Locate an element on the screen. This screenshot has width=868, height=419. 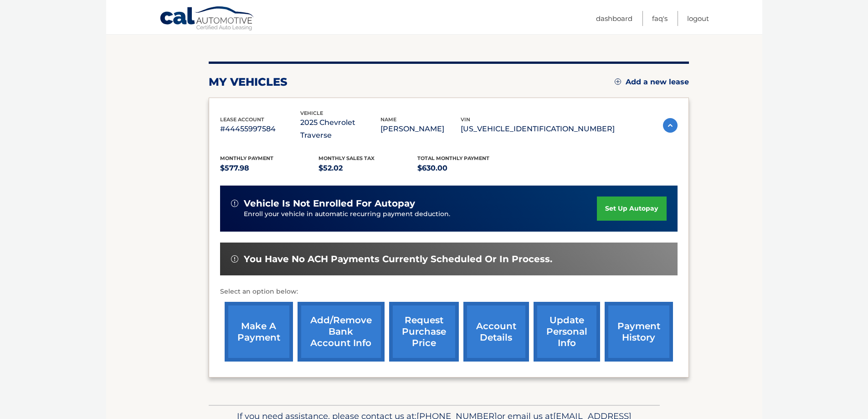
p: Select an option below: is located at coordinates (449, 292).